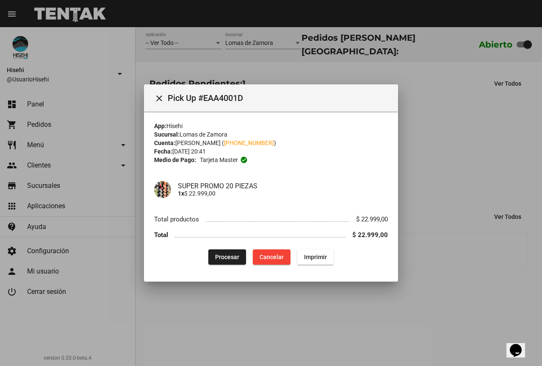 This screenshot has width=542, height=366. I want to click on span: Imprimir, so click(316, 257).